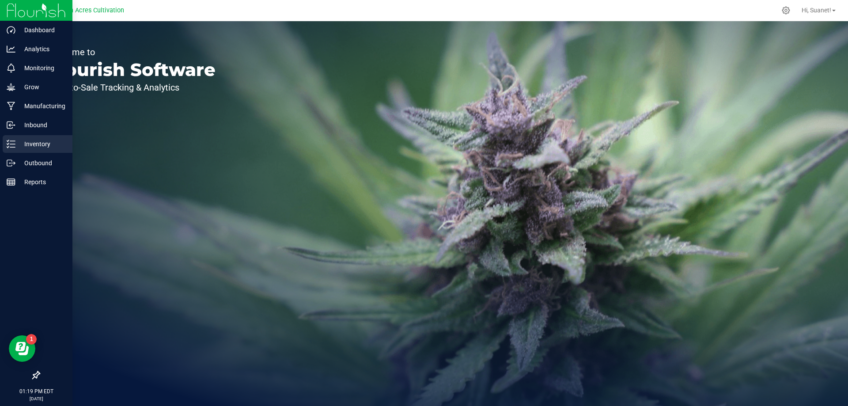  What do you see at coordinates (90, 10) in the screenshot?
I see `span: Green Acres Cultivation` at bounding box center [90, 10].